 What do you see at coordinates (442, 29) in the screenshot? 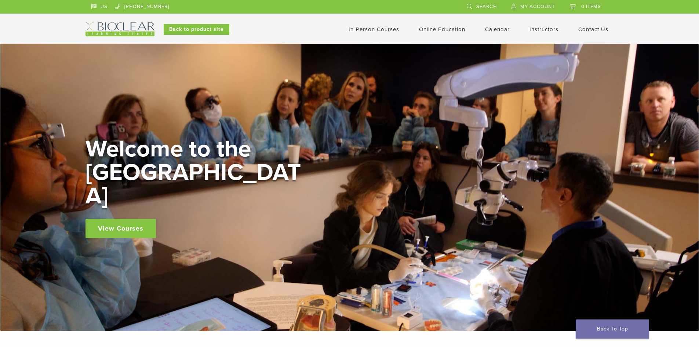
I see `a: Online Education` at bounding box center [442, 29].